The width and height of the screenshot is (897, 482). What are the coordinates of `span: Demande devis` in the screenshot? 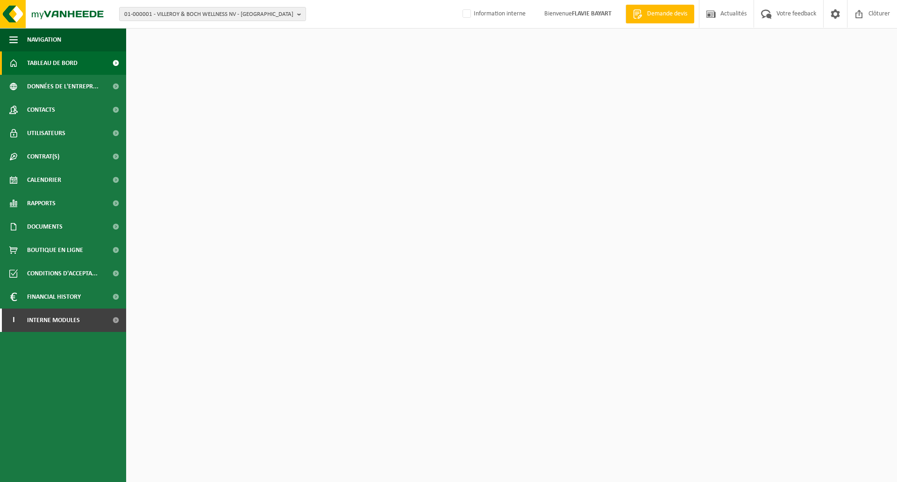 It's located at (667, 14).